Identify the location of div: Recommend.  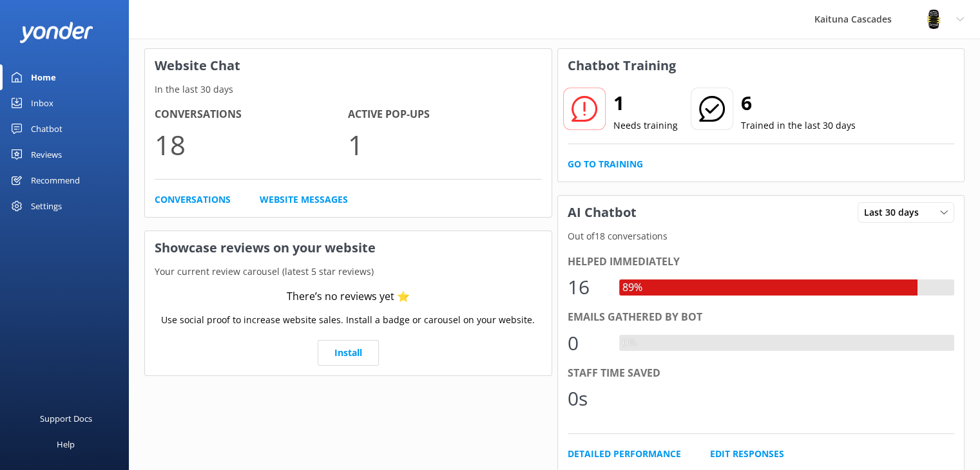
(55, 181).